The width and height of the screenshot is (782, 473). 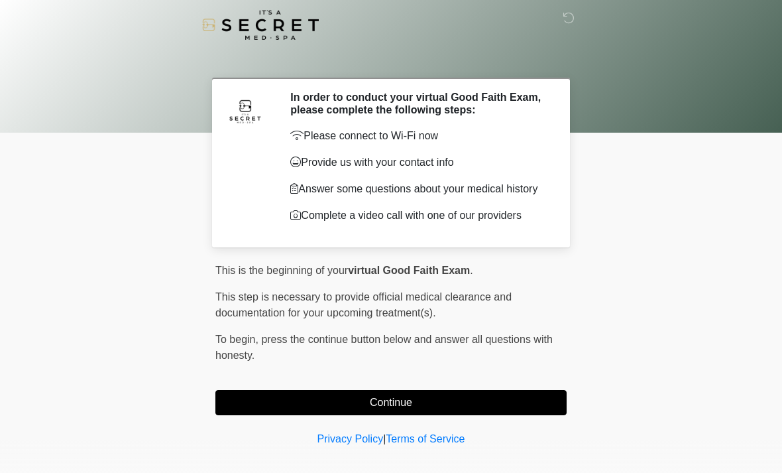 I want to click on p: Complete a video call with one of our providers, so click(x=418, y=215).